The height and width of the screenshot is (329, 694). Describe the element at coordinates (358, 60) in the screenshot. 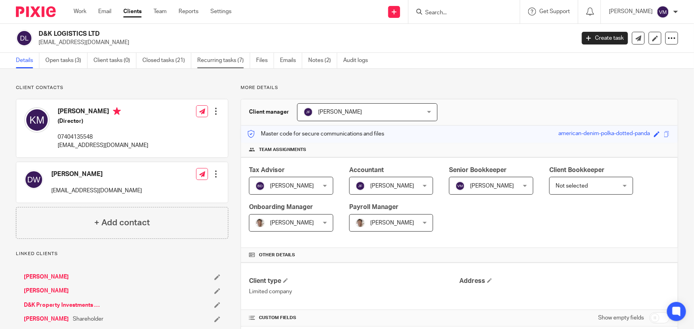

I see `a: Audit logs` at that location.